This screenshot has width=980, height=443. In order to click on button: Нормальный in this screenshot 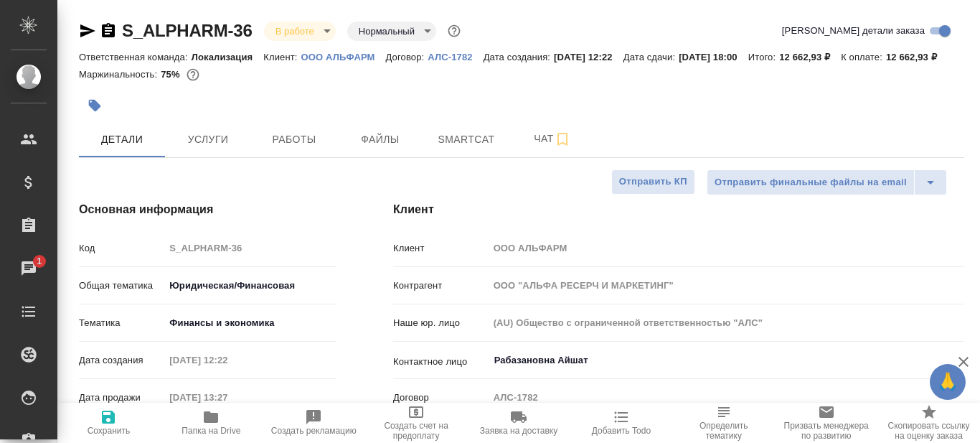, I will do `click(387, 31)`.